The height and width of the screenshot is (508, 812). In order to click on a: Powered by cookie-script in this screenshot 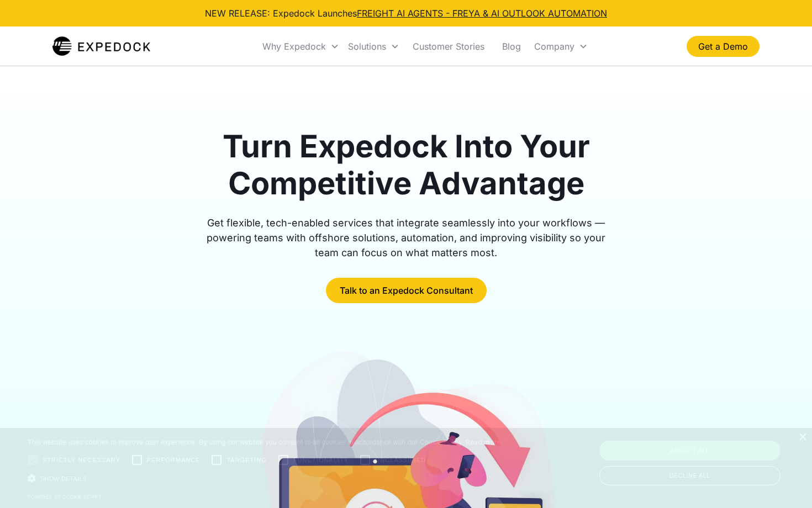, I will do `click(64, 496)`.